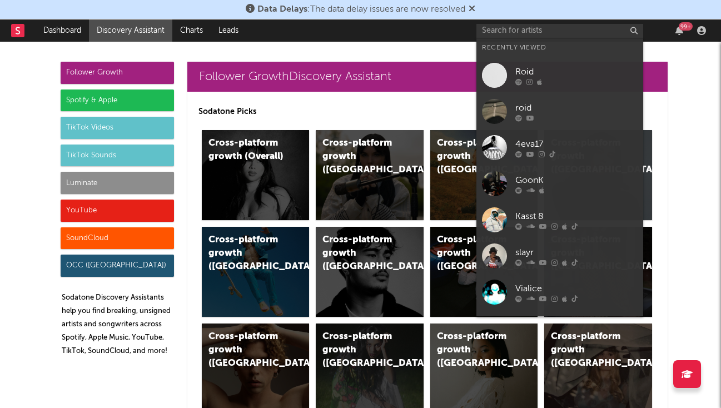 The height and width of the screenshot is (408, 721). I want to click on a: HEWGOE, so click(559, 328).